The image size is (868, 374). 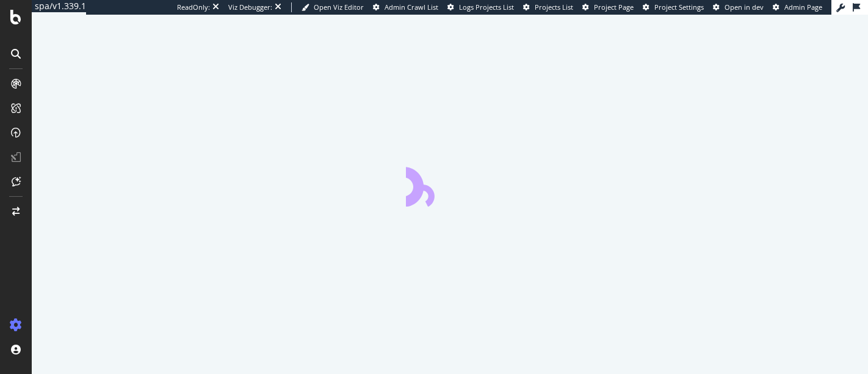 What do you see at coordinates (405, 7) in the screenshot?
I see `a: Admin Crawl List` at bounding box center [405, 7].